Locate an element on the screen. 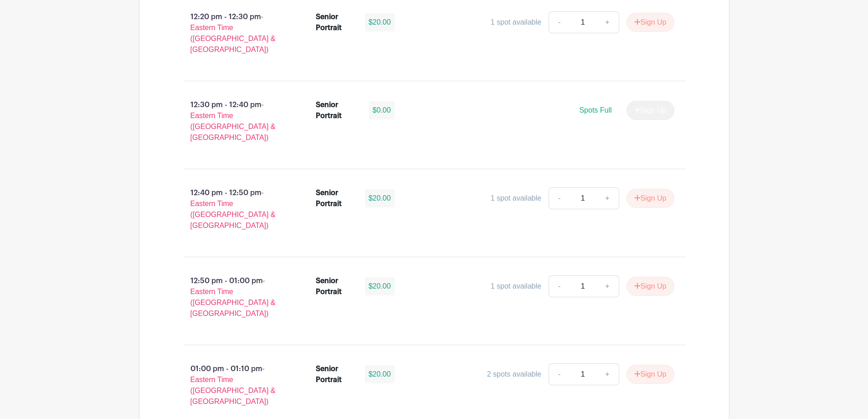 Image resolution: width=868 pixels, height=419 pixels. div: $0.00 is located at coordinates (382, 110).